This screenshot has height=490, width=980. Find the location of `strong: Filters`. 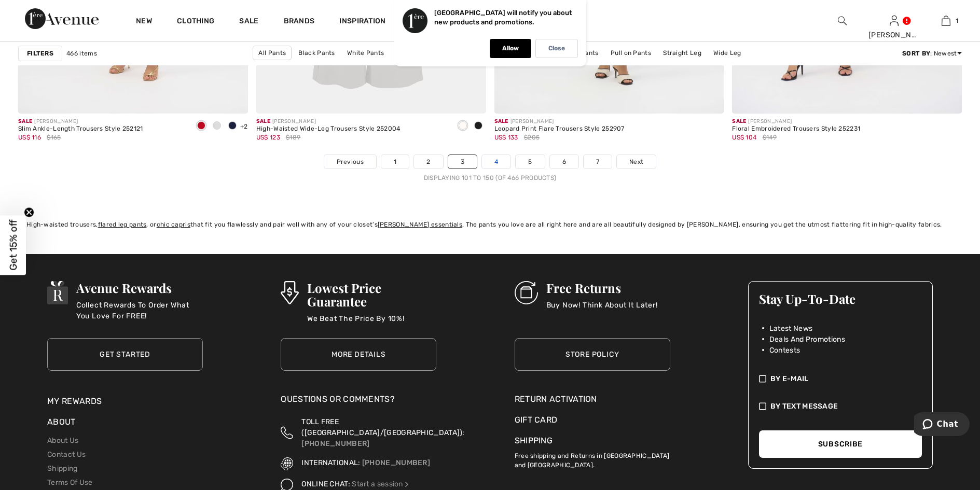

strong: Filters is located at coordinates (40, 54).